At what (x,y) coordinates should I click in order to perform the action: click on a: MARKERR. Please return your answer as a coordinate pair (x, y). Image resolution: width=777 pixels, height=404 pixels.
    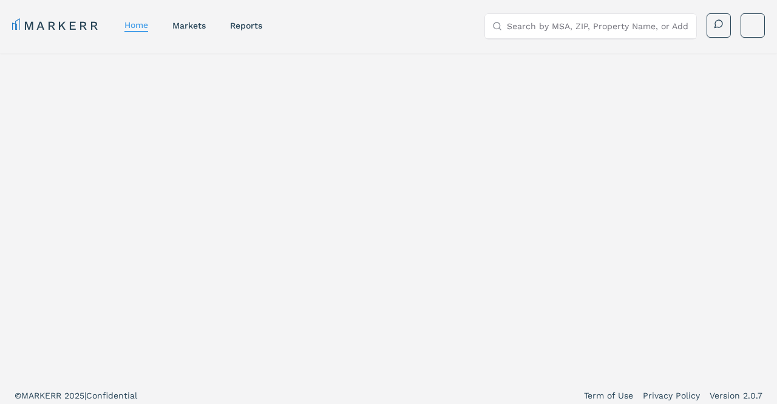
    Looking at the image, I should click on (56, 25).